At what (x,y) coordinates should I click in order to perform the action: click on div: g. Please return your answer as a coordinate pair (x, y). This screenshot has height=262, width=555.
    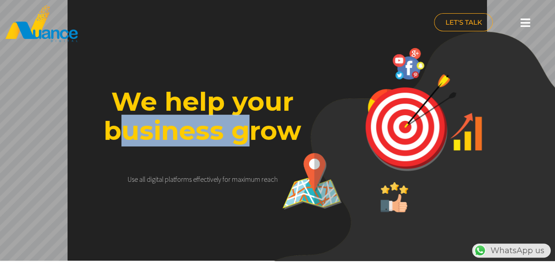
    Looking at the image, I should click on (154, 179).